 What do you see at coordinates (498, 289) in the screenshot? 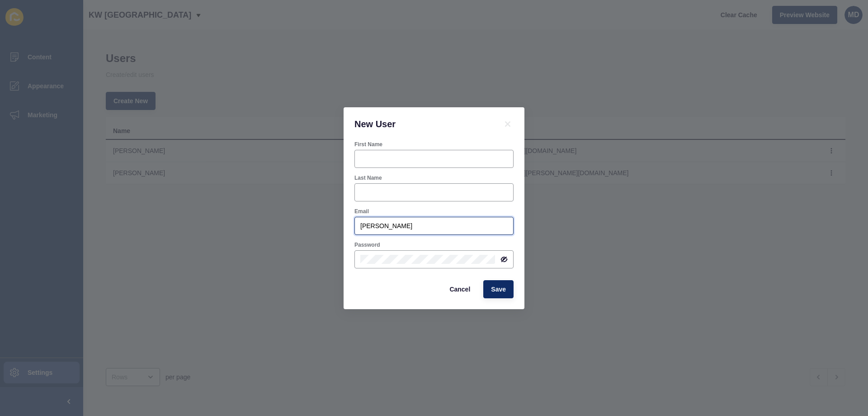
I see `span: Save` at bounding box center [498, 289].